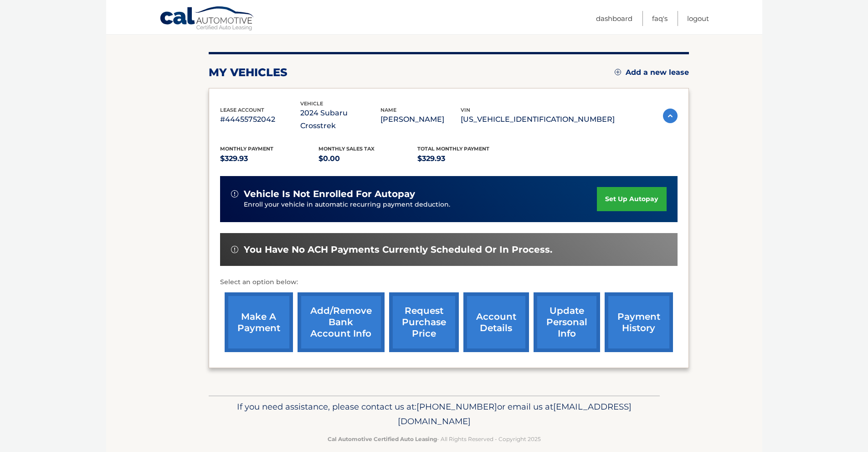 The width and height of the screenshot is (868, 452). I want to click on span: Total Monthly Payment, so click(454, 148).